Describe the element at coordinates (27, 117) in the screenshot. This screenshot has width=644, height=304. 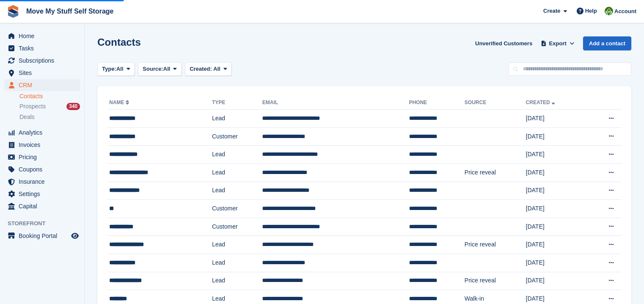
I see `span: Deals` at that location.